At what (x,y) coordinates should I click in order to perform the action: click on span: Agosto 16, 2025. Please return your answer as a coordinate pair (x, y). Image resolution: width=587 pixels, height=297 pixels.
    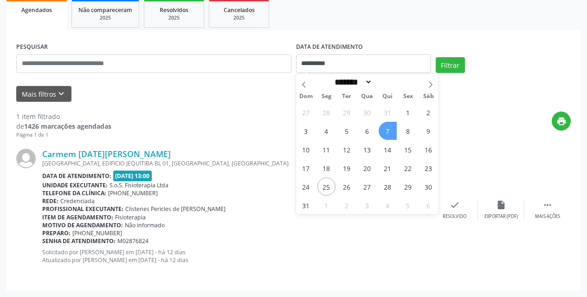
    Looking at the image, I should click on (428, 149).